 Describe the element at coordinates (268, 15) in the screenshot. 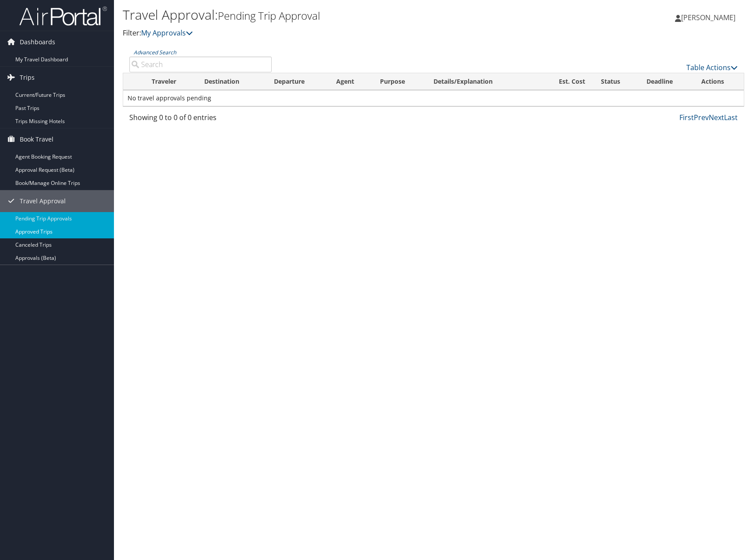

I see `small: Pending Trip Approval` at that location.